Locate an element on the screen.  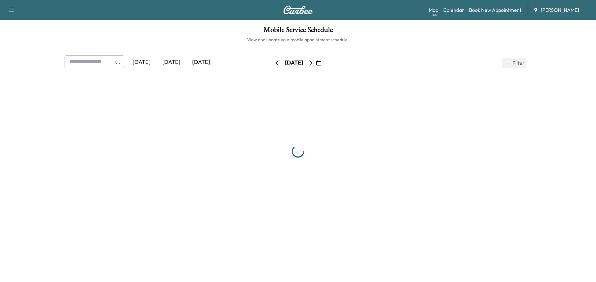
div: Beta is located at coordinates (435, 15).